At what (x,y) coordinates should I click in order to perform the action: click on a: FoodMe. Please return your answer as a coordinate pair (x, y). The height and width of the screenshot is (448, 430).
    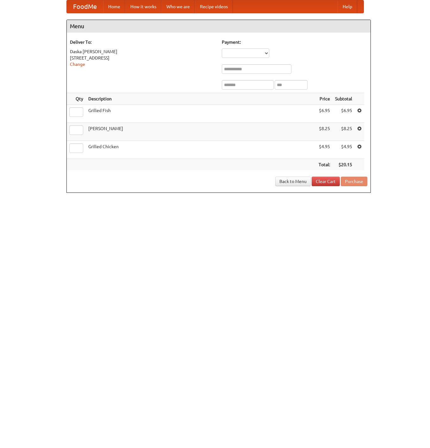
    Looking at the image, I should click on (85, 7).